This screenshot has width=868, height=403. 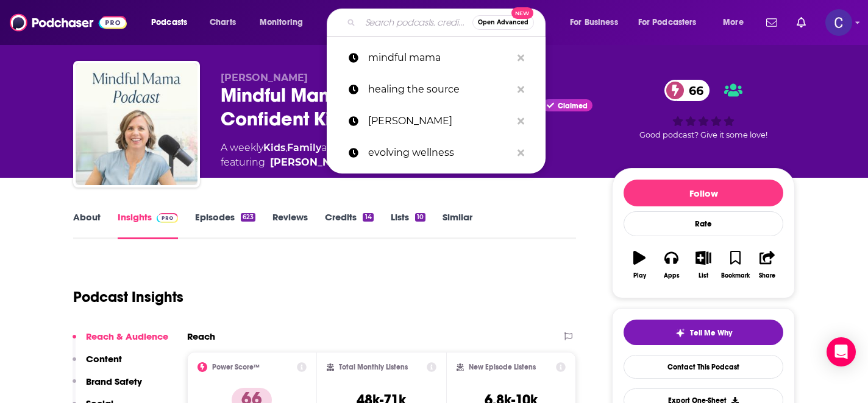 What do you see at coordinates (281, 22) in the screenshot?
I see `span: Monitoring` at bounding box center [281, 22].